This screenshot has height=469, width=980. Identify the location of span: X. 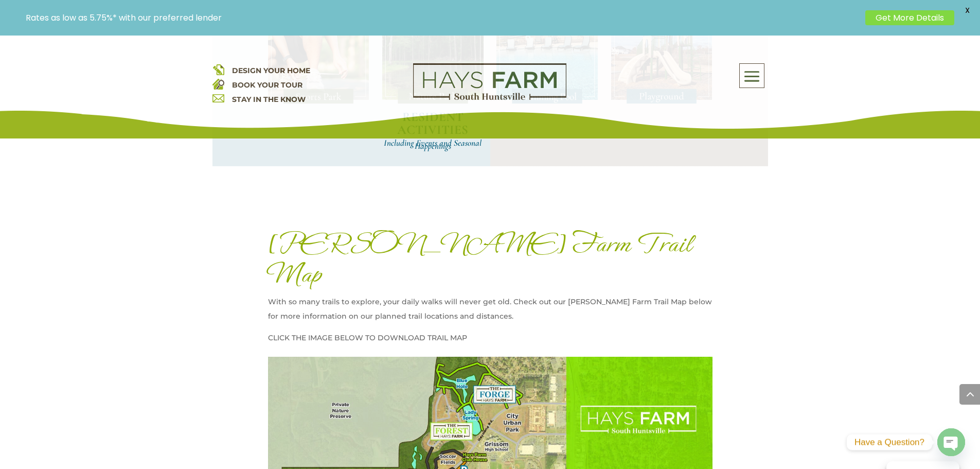
(967, 10).